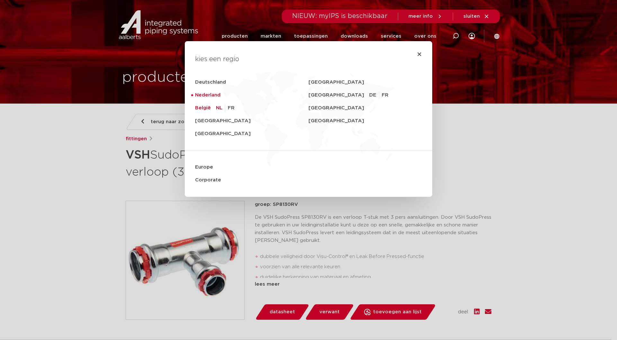 This screenshot has width=617, height=340. Describe the element at coordinates (309, 59) in the screenshot. I see `h4: kies een regio` at that location.